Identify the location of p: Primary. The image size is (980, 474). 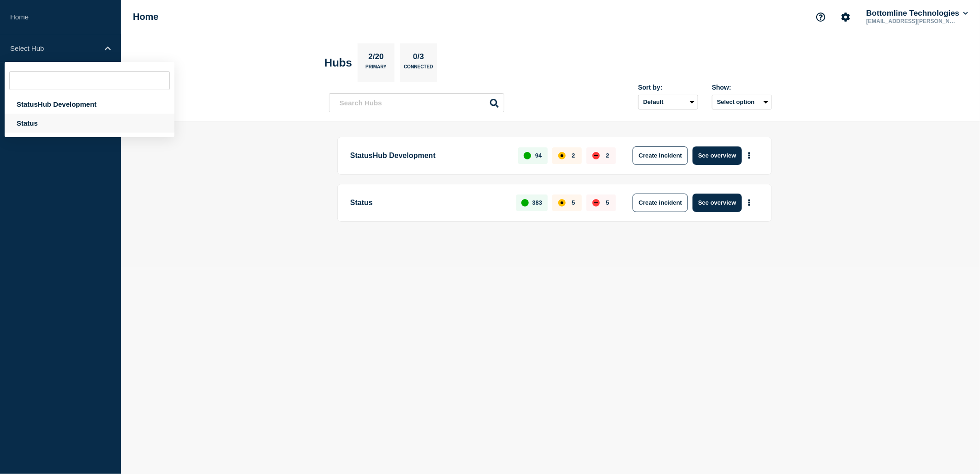
(376, 69).